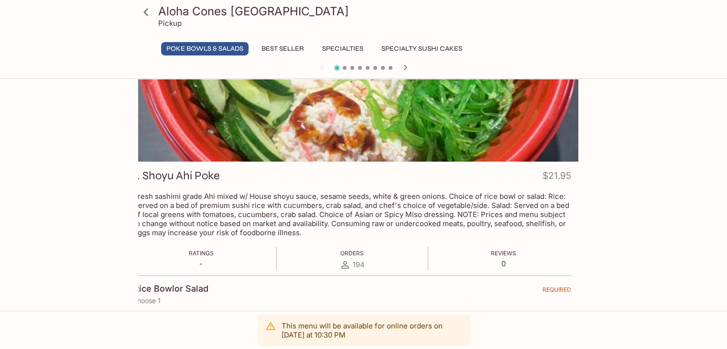 This screenshot has height=349, width=727. I want to click on p: 0, so click(504, 263).